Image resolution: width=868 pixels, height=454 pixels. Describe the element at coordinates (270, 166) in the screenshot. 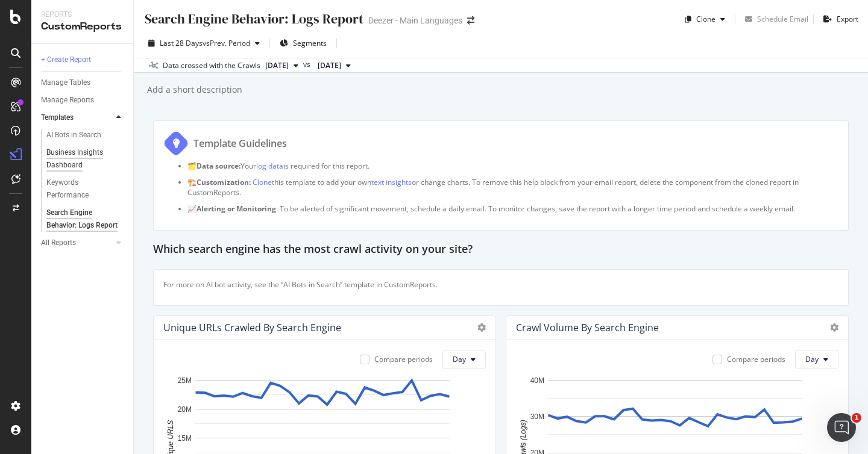

I see `a: log data` at that location.